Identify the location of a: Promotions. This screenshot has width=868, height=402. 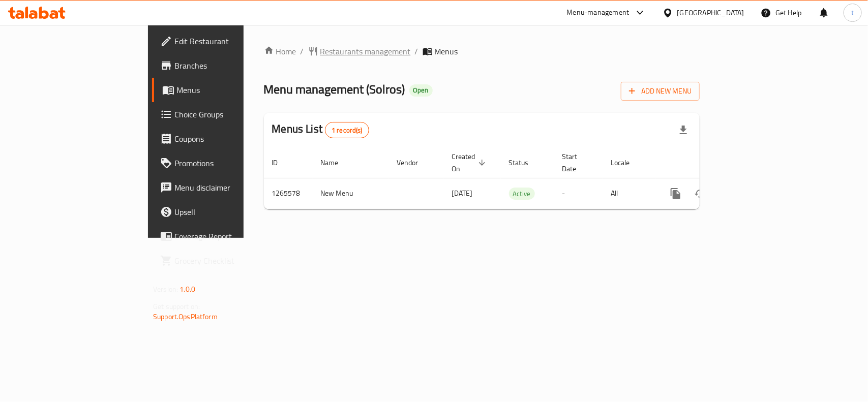
(222, 163).